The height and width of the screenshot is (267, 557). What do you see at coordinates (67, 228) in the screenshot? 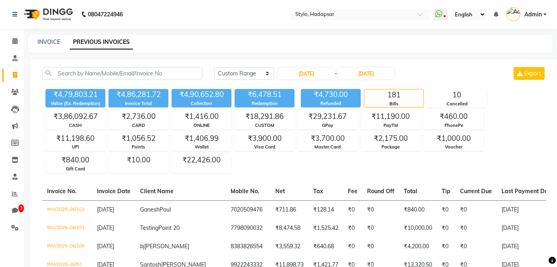
I see `td: INV/2025-26/101` at bounding box center [67, 228].